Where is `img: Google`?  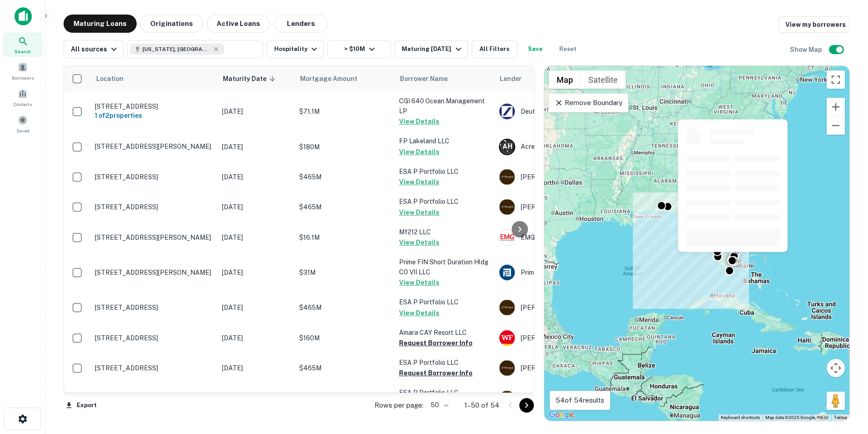
img: Google is located at coordinates (562, 414).